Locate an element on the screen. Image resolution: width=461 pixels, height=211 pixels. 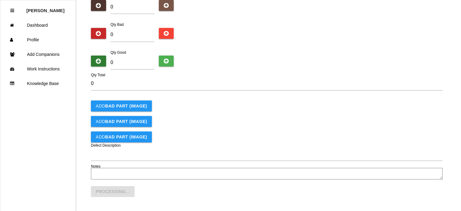
label: Qty Bad is located at coordinates (117, 25).